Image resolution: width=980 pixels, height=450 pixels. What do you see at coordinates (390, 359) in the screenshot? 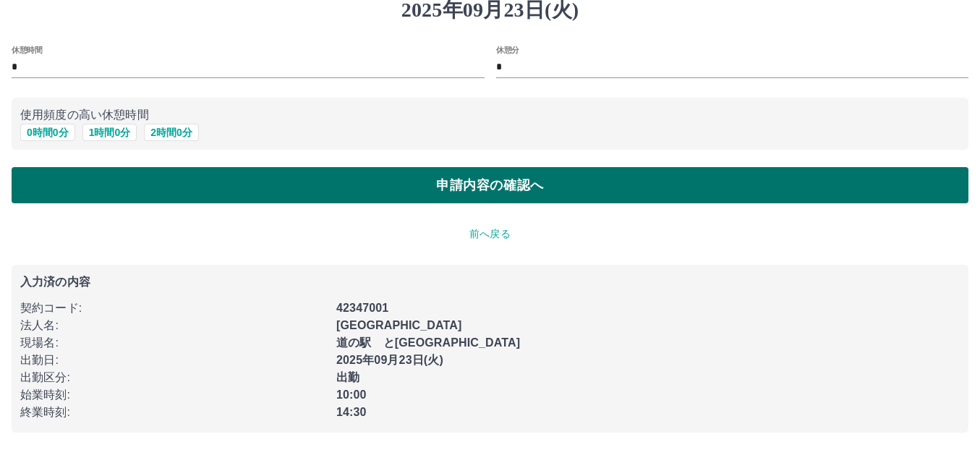
I see `b: 2025年09月23日(火)` at bounding box center [390, 359].